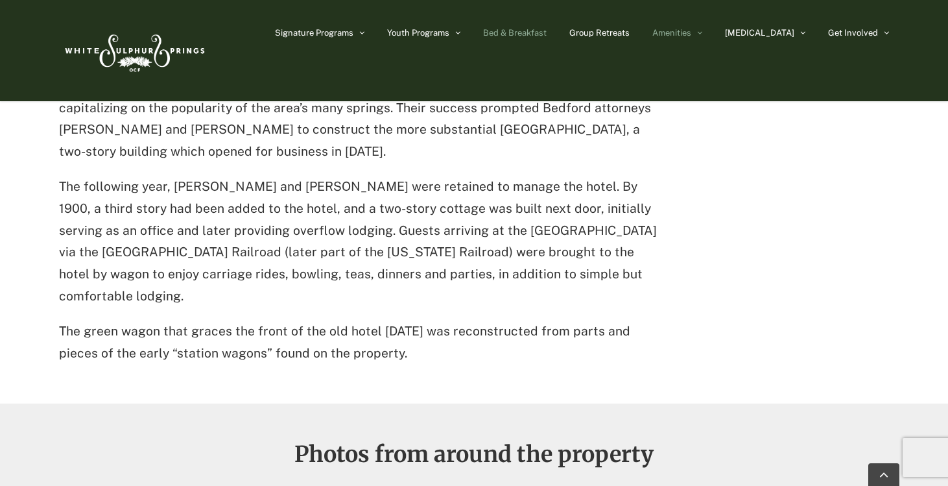 The image size is (948, 486). I want to click on span: Amenities, so click(672, 32).